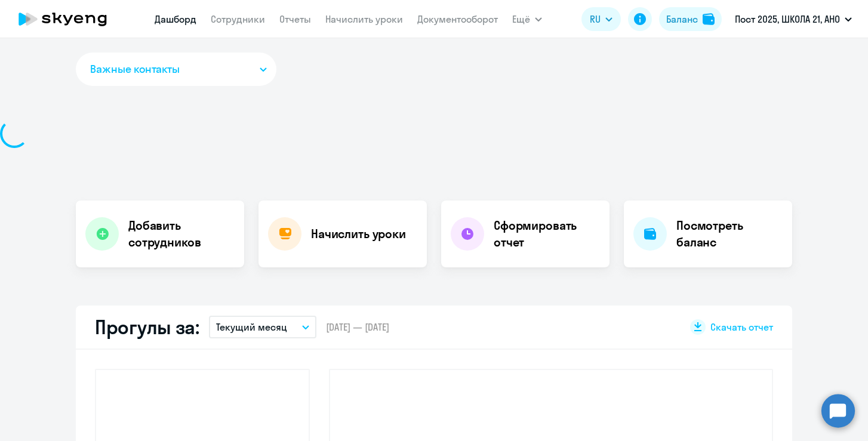  What do you see at coordinates (262, 327) in the screenshot?
I see `button: Текущий месяц` at bounding box center [262, 327].